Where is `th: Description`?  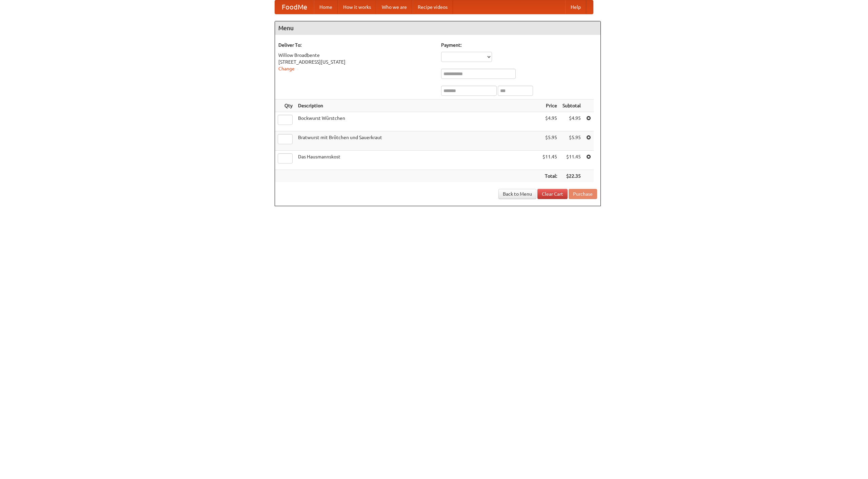
th: Description is located at coordinates (417, 106).